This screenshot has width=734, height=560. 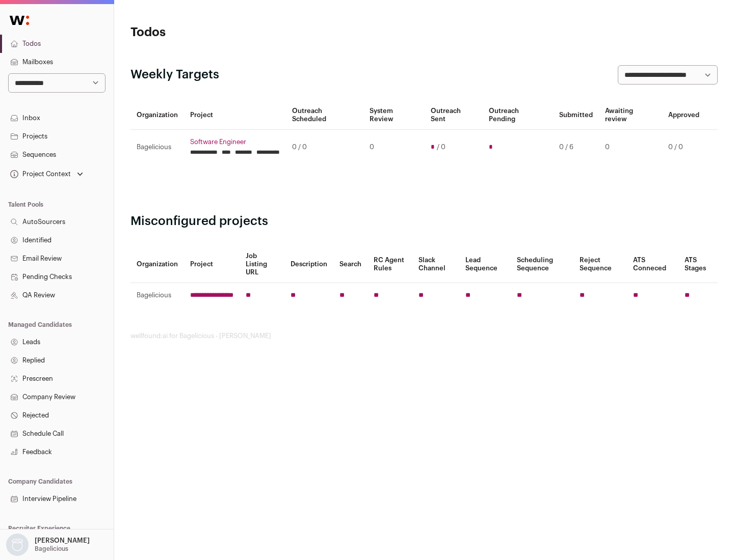 I want to click on th: ATS Conneced, so click(x=652, y=265).